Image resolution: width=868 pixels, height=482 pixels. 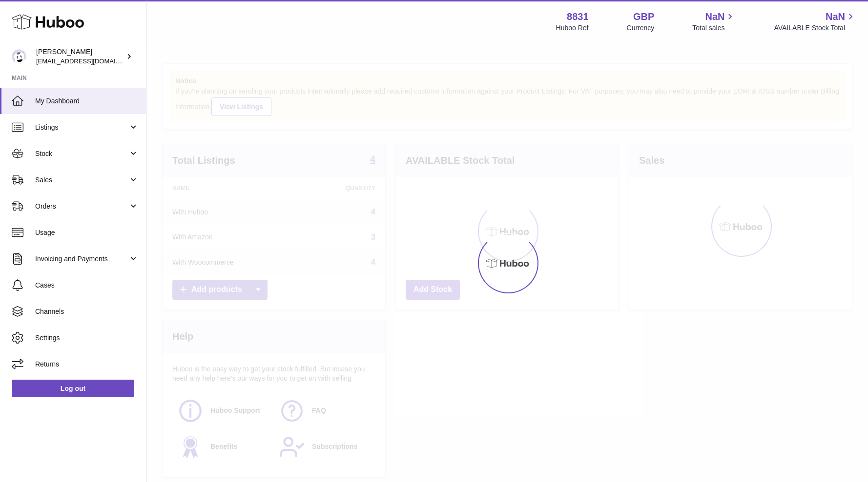 What do you see at coordinates (87, 233) in the screenshot?
I see `span: Usage` at bounding box center [87, 233].